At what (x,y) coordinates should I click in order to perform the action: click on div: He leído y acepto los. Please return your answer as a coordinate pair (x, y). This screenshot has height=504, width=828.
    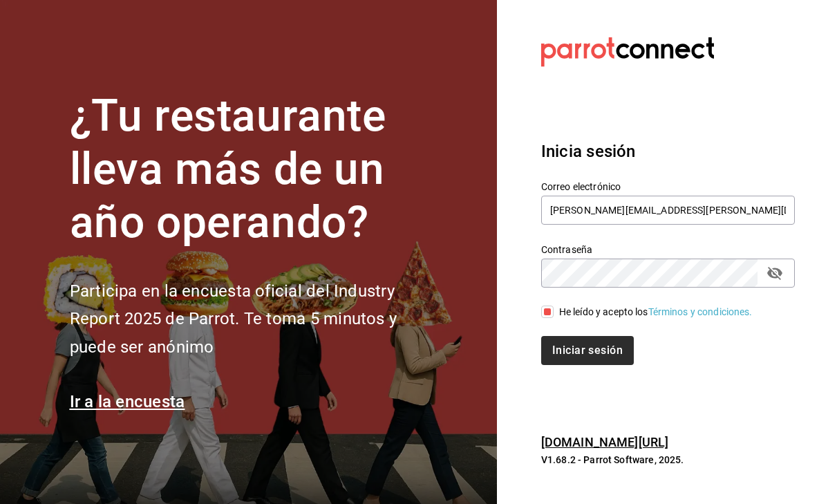
    Looking at the image, I should click on (656, 312).